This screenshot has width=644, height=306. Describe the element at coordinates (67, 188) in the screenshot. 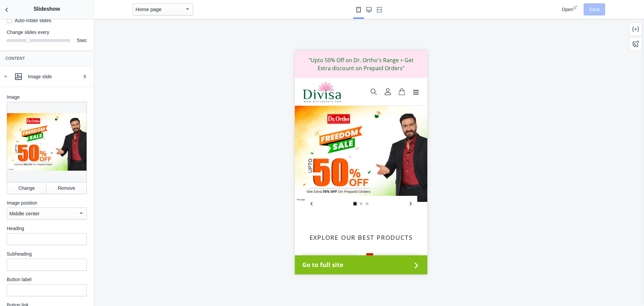

I see `button: Remove` at that location.